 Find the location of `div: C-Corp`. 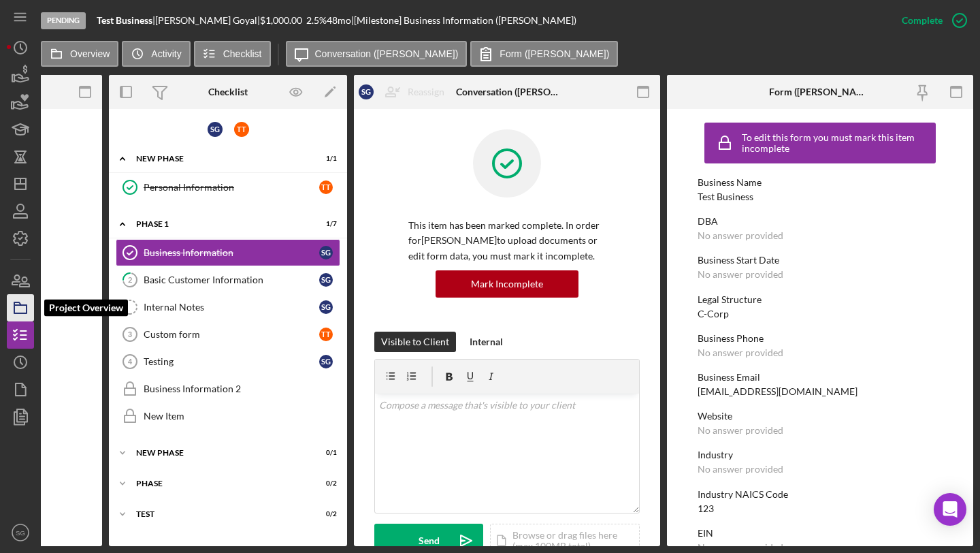

div: C-Corp is located at coordinates (714, 314).